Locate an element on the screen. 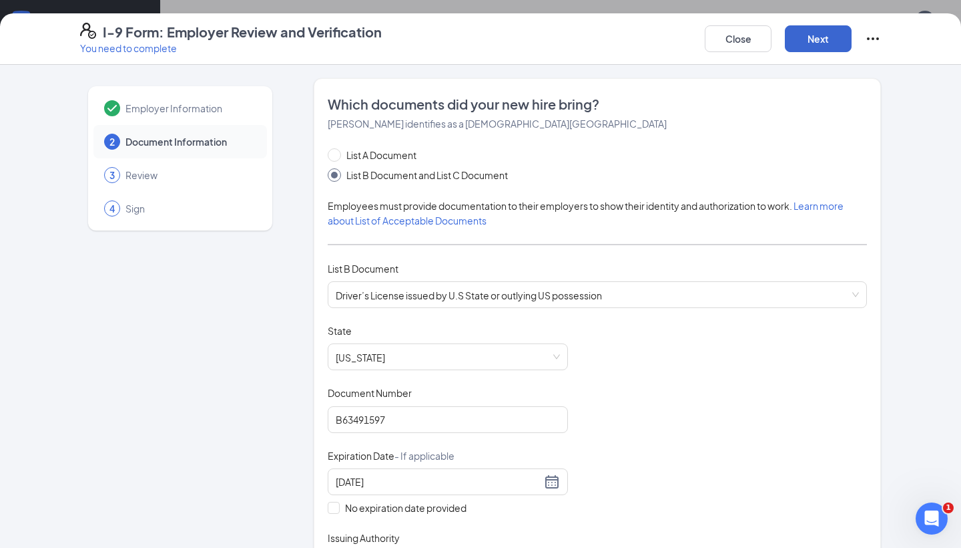 The height and width of the screenshot is (548, 961). button: Close is located at coordinates (738, 39).